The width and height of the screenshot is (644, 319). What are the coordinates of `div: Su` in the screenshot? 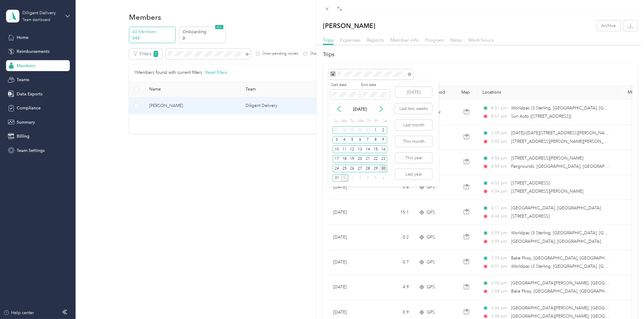 It's located at (335, 121).